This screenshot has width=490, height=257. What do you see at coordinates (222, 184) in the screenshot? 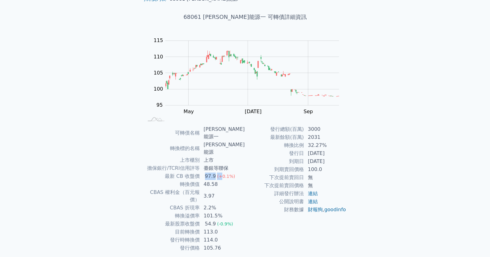
I see `td: 48.58` at bounding box center [222, 184].